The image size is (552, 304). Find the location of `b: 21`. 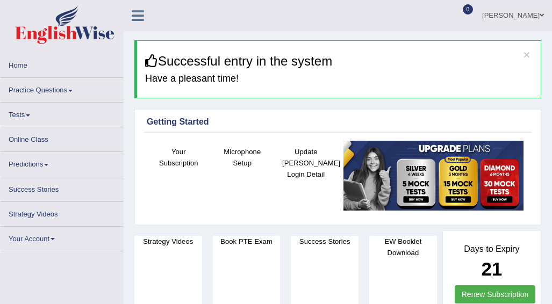

b: 21 is located at coordinates (492, 269).